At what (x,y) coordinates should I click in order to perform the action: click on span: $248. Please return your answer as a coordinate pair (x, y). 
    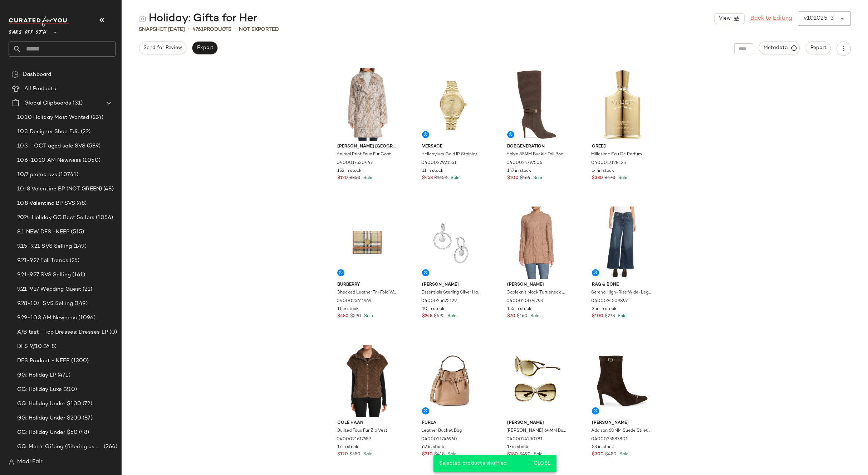
    Looking at the image, I should click on (427, 316).